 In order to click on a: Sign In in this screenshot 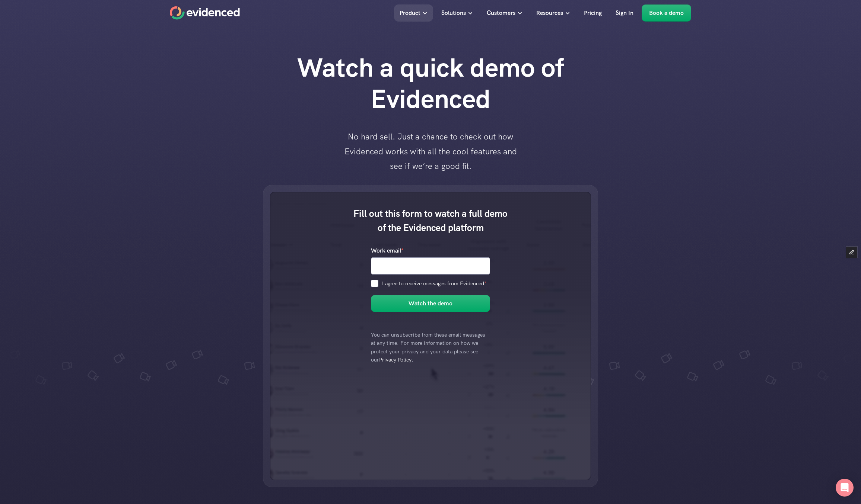, I will do `click(625, 13)`.